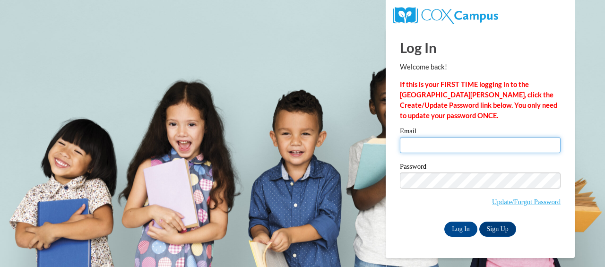 The height and width of the screenshot is (267, 605). I want to click on p: Welcome back!, so click(480, 67).